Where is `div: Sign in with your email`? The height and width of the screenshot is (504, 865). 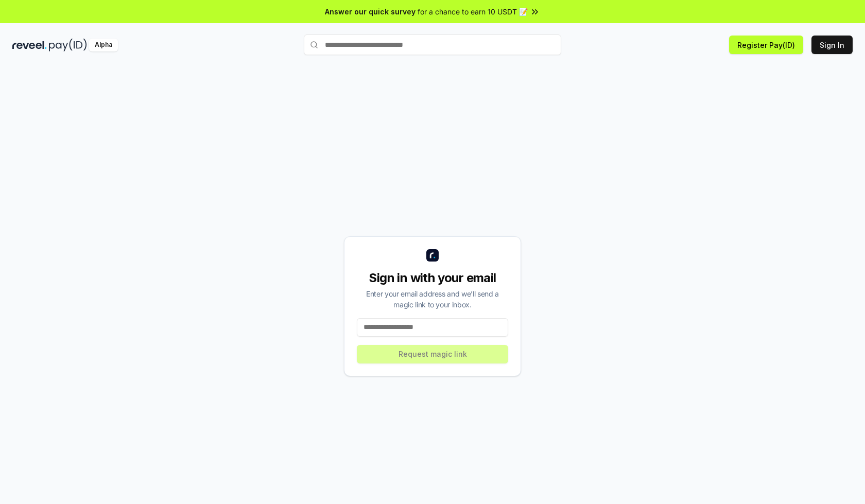 div: Sign in with your email is located at coordinates (432, 278).